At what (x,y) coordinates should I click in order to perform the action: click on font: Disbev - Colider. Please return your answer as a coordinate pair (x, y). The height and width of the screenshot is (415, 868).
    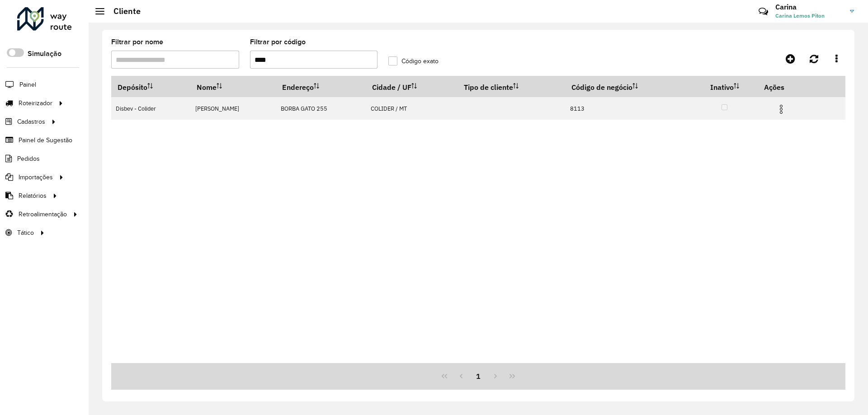
    Looking at the image, I should click on (135, 109).